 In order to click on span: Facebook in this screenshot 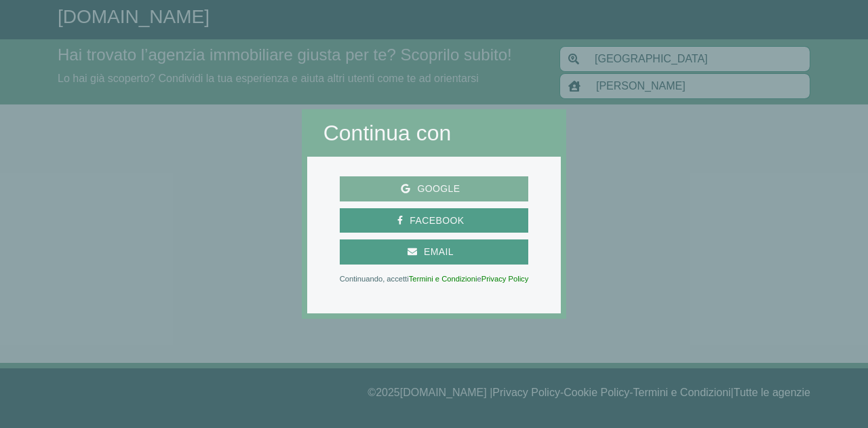, I will do `click(436, 220)`.